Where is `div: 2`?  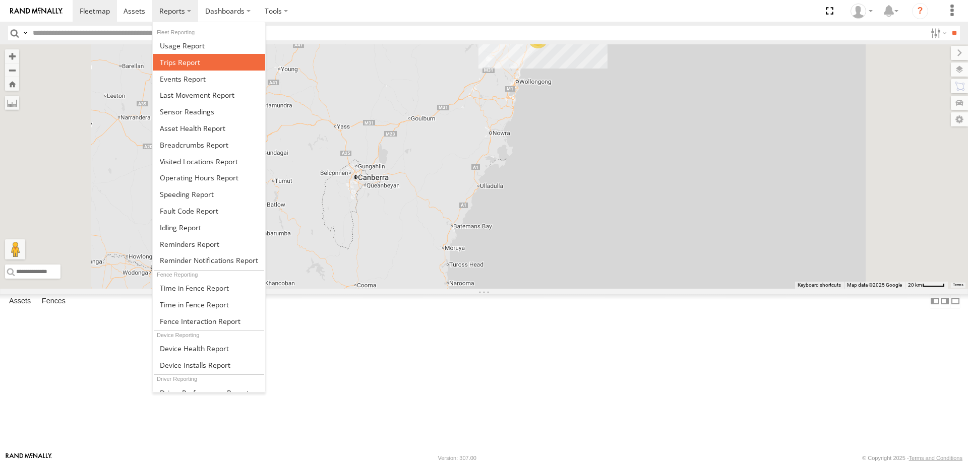
div: 2 is located at coordinates (538, 38).